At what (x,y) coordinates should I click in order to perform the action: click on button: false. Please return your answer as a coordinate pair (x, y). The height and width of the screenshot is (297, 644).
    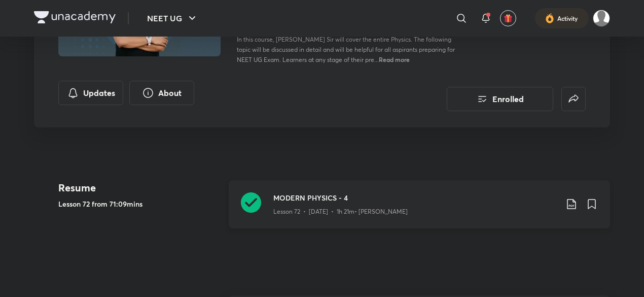
    Looking at the image, I should click on (574, 99).